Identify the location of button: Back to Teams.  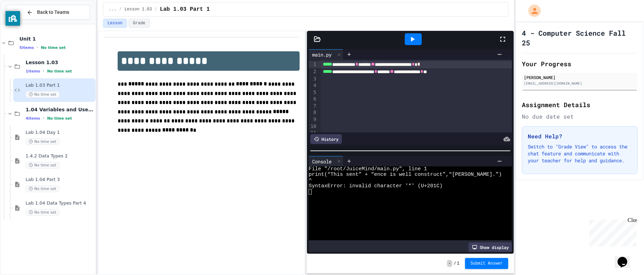
(48, 12).